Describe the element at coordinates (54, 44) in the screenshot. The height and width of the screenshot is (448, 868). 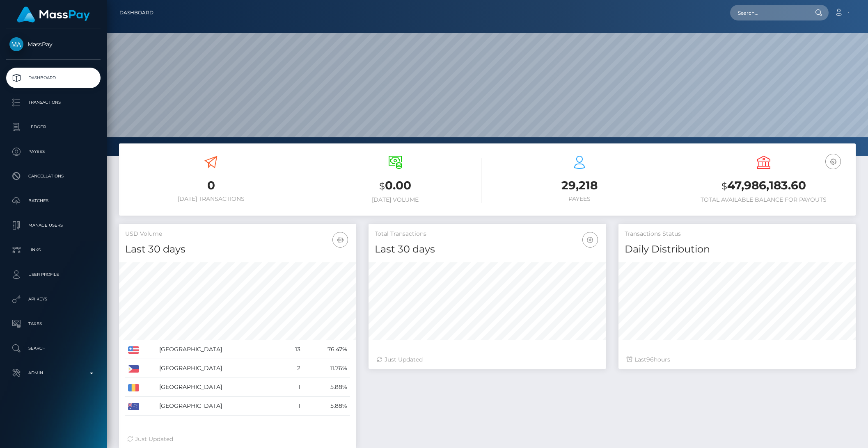
I see `span: MassPay` at that location.